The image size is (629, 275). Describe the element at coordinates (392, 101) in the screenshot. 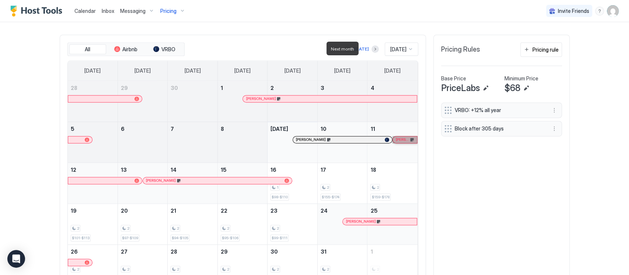

I see `td: October 4, 2025` at that location.